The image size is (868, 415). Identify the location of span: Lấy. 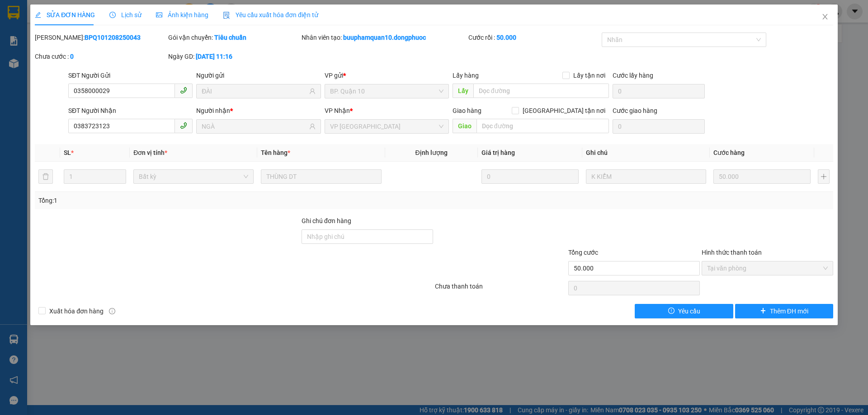
(463, 91).